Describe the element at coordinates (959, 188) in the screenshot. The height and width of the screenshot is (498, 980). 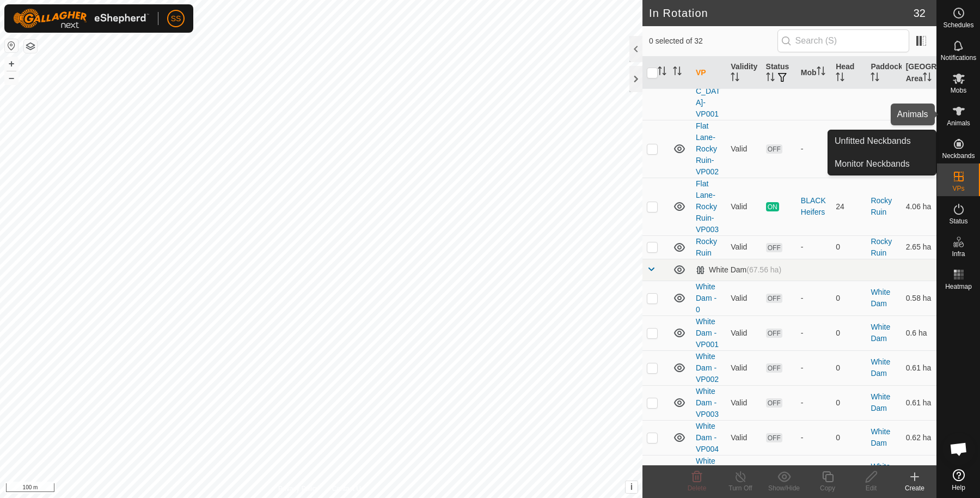
I see `span: VPs` at that location.